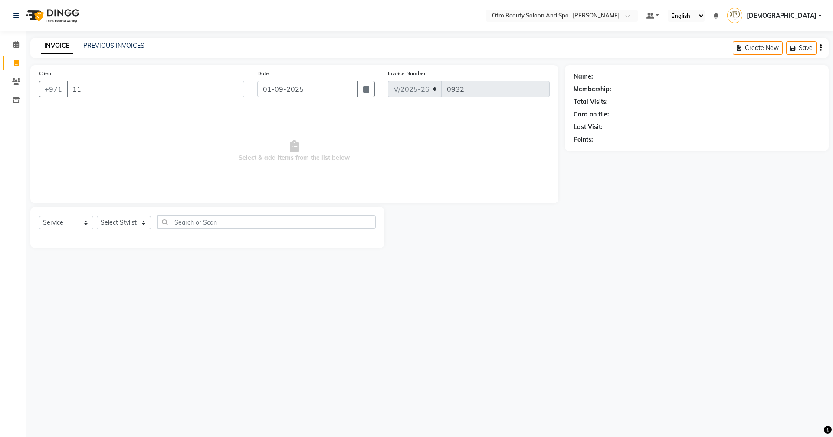 The width and height of the screenshot is (833, 437). Describe the element at coordinates (591, 102) in the screenshot. I see `div: Total Visits:` at that location.